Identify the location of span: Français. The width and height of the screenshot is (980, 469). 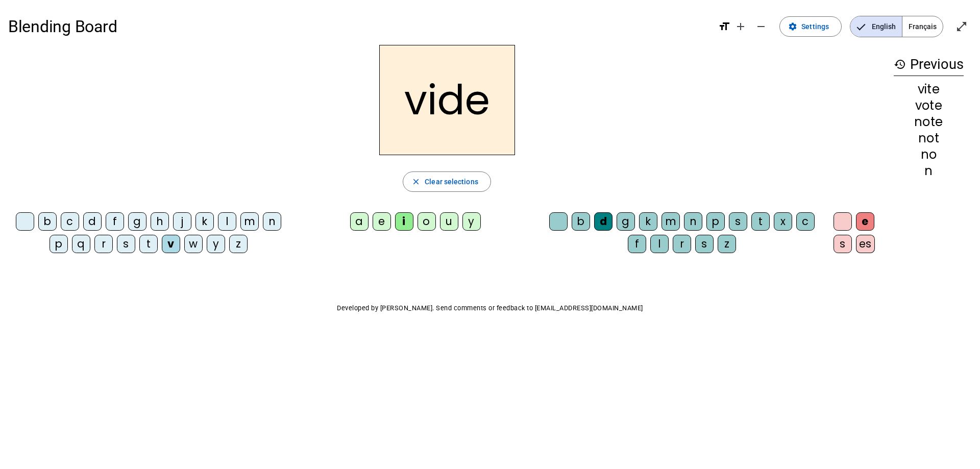
(922, 26).